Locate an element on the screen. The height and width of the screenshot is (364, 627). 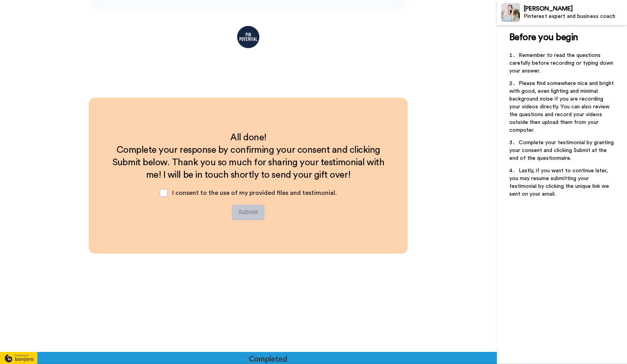
span: Please find somewhere nice and bright with good, even lighting and minimal background noise if yo... is located at coordinates (562, 106).